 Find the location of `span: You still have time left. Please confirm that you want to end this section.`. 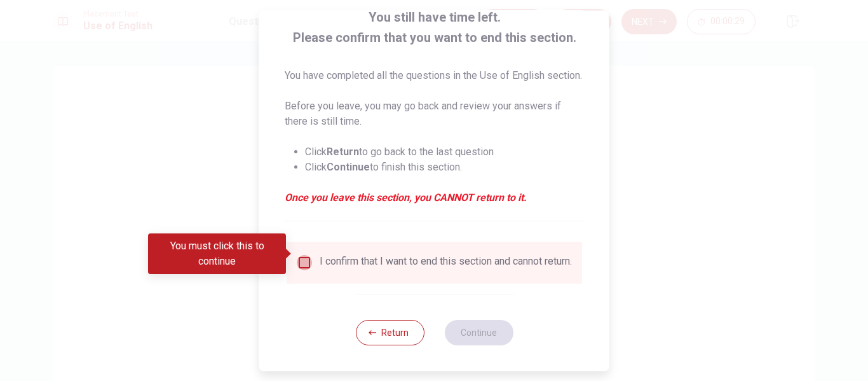

span: You still have time left. Please confirm that you want to end this section. is located at coordinates (434, 27).